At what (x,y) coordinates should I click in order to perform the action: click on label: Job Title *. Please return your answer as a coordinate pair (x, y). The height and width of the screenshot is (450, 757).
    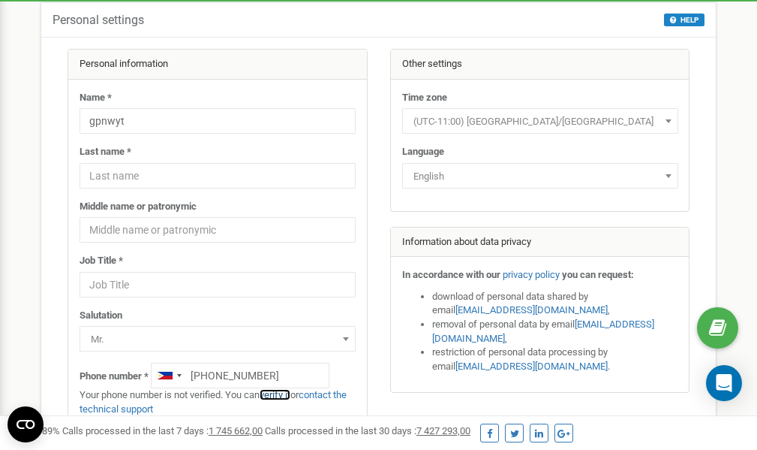
    Looking at the image, I should click on (101, 261).